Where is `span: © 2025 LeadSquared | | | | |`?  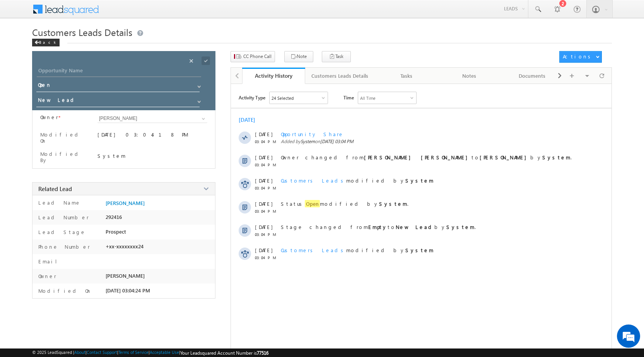 span: © 2025 LeadSquared | | | | | is located at coordinates (150, 353).